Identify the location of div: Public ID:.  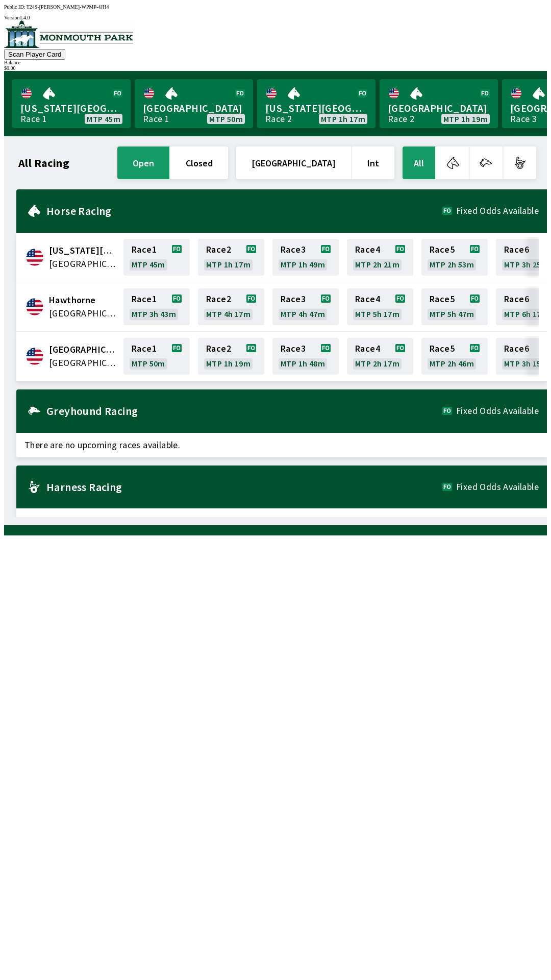
(276, 7).